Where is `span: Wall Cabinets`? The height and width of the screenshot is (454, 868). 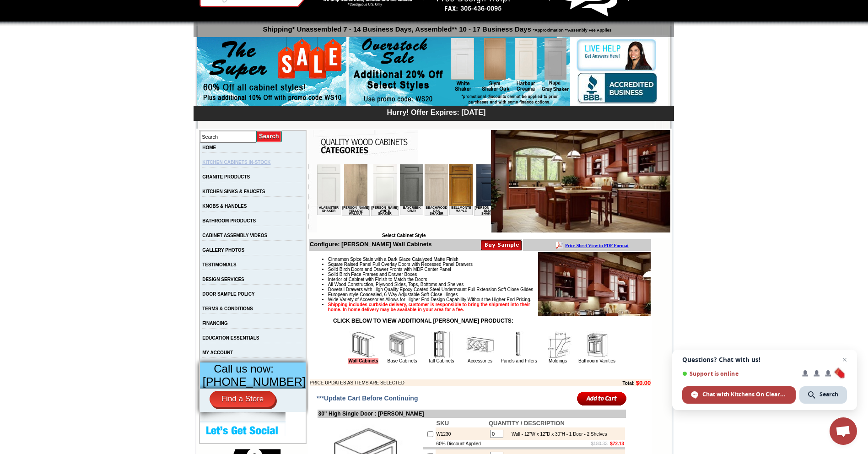
span: Wall Cabinets is located at coordinates (363, 361).